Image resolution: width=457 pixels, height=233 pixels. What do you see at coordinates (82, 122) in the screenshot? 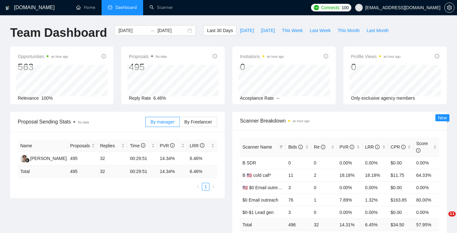
I see `span: Proposal Sending Stats` at bounding box center [82, 122].